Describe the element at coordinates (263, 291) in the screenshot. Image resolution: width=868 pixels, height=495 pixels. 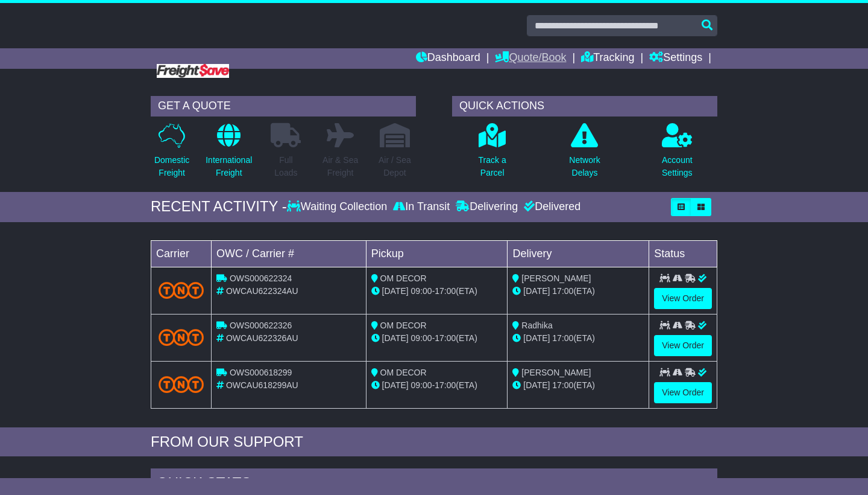
I see `span: OWCAU622324AU` at that location.